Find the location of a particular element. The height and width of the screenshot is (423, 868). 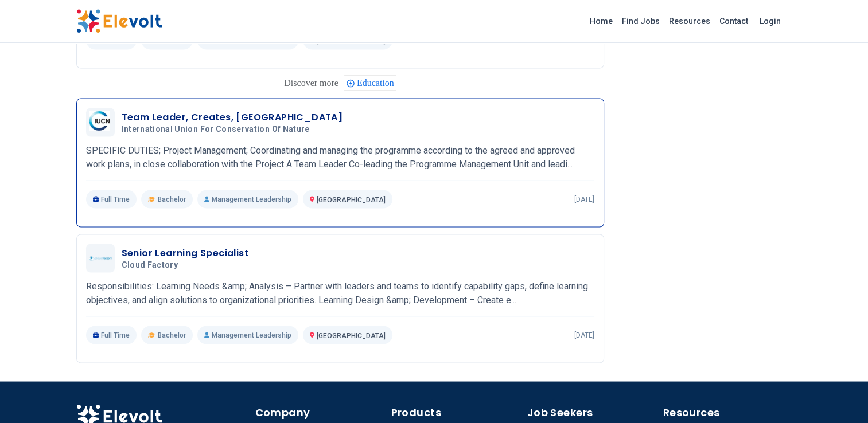

p: Responsibilities: Learning Needs &amp; Analysis – Partner with leaders and teams to identify capa... is located at coordinates (340, 293).